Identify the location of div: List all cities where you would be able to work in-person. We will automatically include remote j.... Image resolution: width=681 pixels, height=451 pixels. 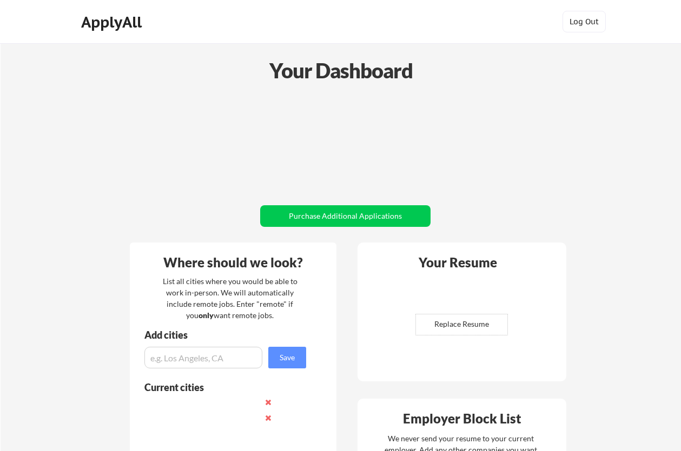
(230, 298).